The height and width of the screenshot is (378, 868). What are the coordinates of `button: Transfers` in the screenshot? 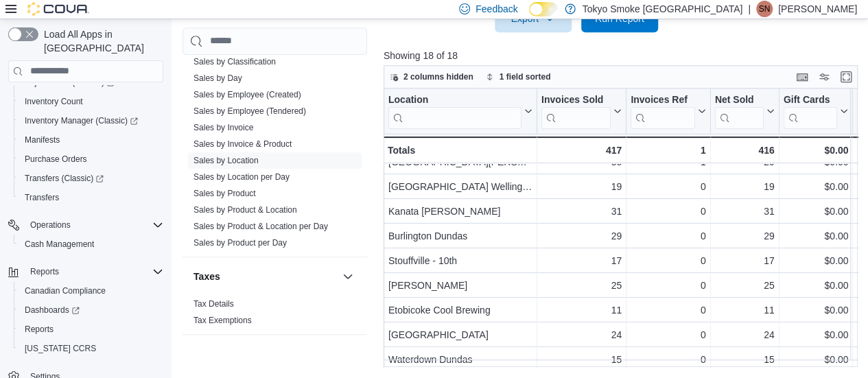 It's located at (91, 198).